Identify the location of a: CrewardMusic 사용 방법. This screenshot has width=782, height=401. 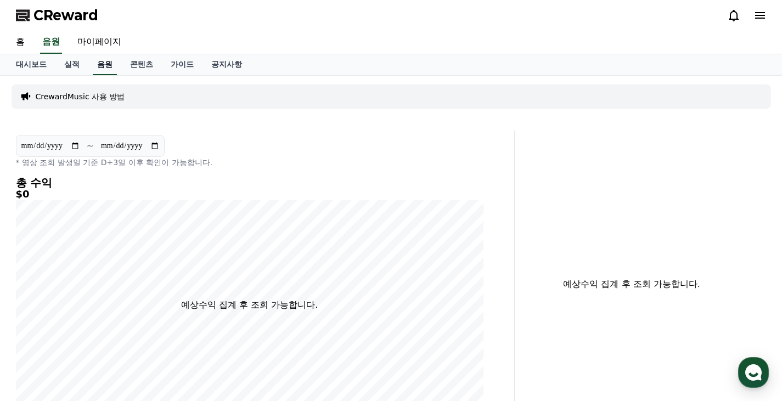
(80, 97).